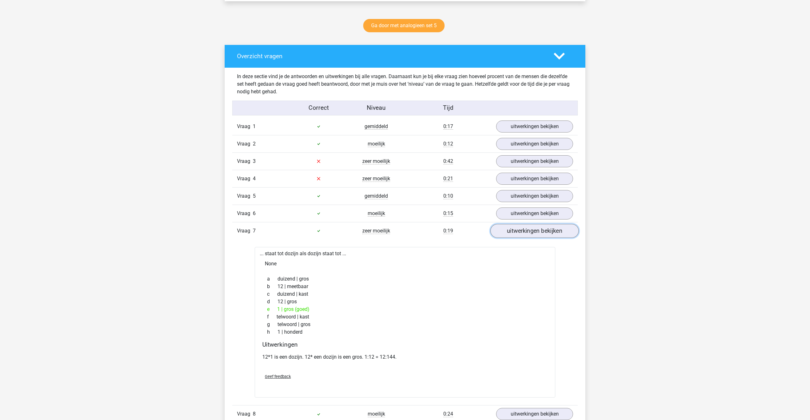 This screenshot has width=810, height=420. I want to click on div: 1 | honderd, so click(405, 332).